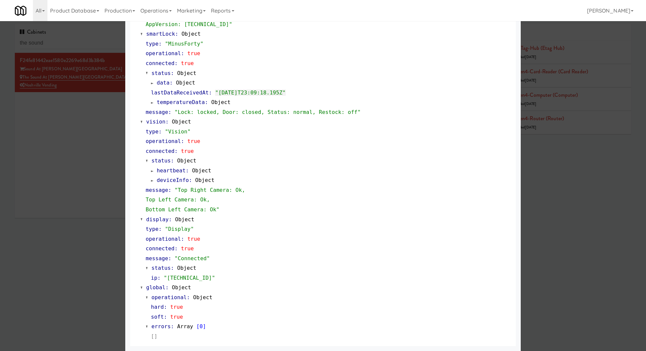 The width and height of the screenshot is (646, 351). What do you see at coordinates (192, 258) in the screenshot?
I see `span: "Connected"` at bounding box center [192, 258].